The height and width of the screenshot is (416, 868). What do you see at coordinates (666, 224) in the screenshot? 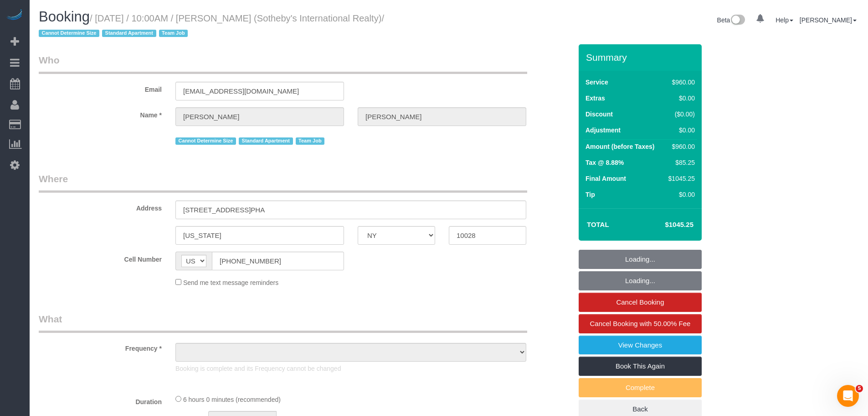
I see `h4: $1045.25` at bounding box center [666, 224].